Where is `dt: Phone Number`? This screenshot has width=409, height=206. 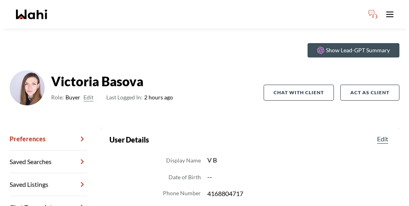 dt: Phone Number is located at coordinates (182, 194).